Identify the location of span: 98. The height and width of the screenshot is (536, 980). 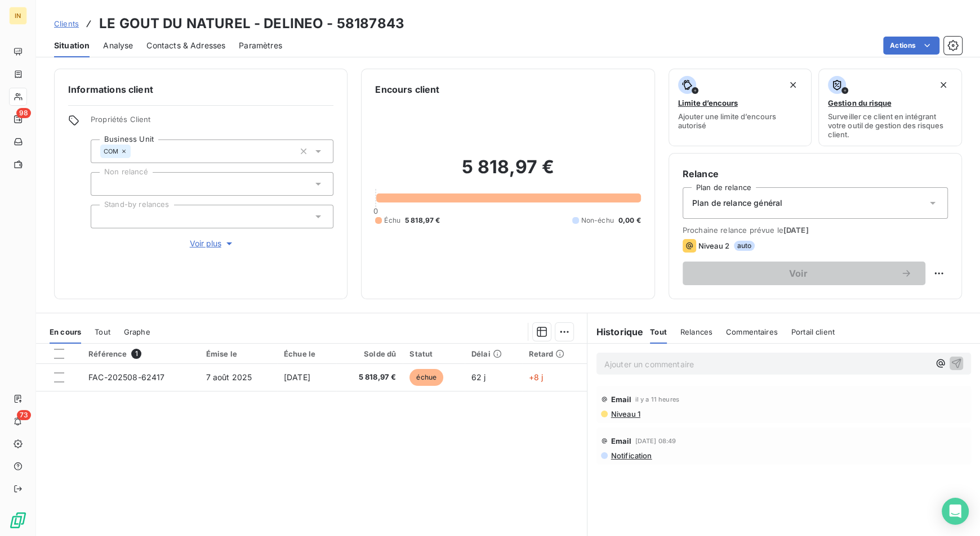
(24, 114).